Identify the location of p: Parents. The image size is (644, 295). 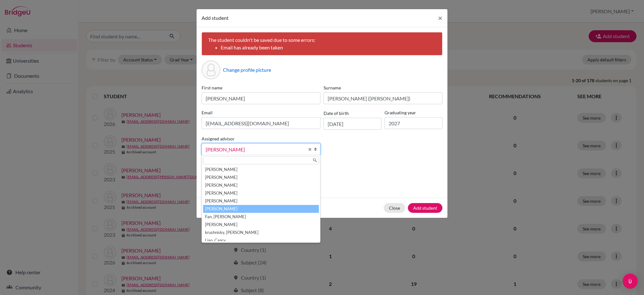
(322, 169).